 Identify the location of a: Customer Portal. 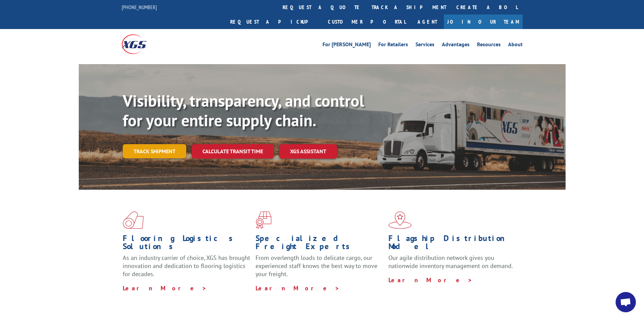
(367, 21).